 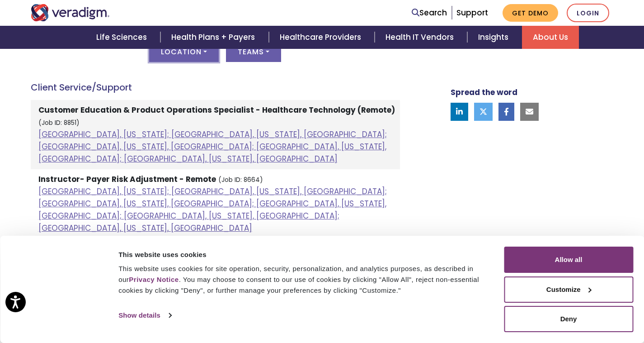 What do you see at coordinates (569, 289) in the screenshot?
I see `button: Customize` at bounding box center [569, 289].